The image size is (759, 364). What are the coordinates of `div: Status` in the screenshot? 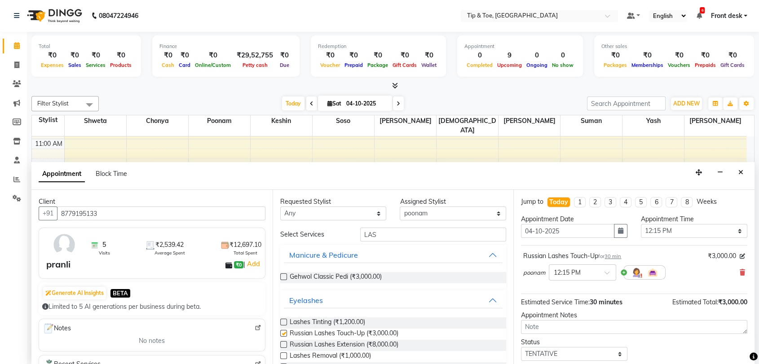 It's located at (574, 342).